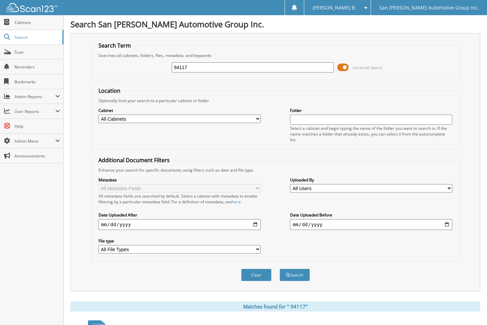 The image size is (487, 325). What do you see at coordinates (371, 225) in the screenshot?
I see `input: end` at bounding box center [371, 225].